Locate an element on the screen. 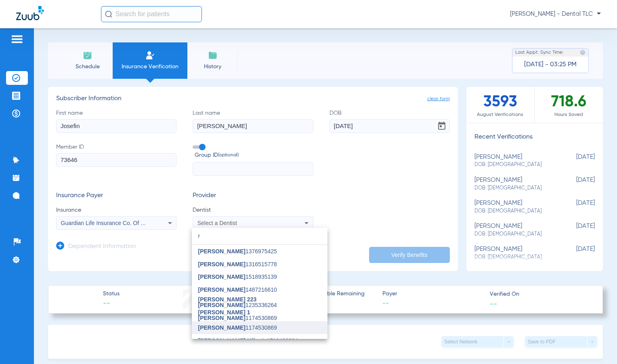 Image resolution: width=617 pixels, height=364 pixels. input: dropdown search is located at coordinates (259, 236).